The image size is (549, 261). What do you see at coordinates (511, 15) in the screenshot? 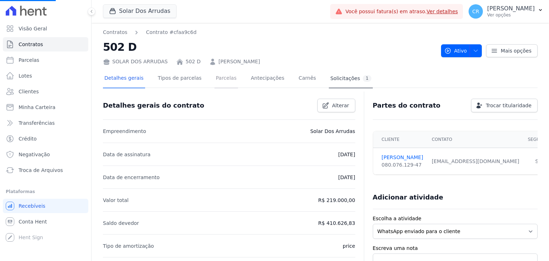
I see `p: Ver opções` at bounding box center [511, 15].